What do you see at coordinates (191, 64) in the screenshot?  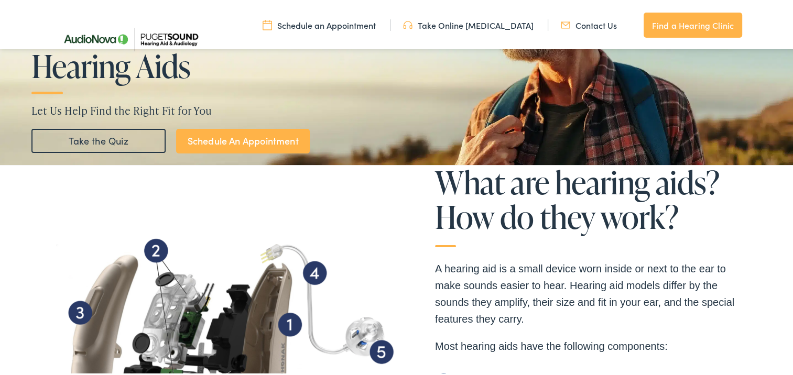 I see `h1: Hearing Aids` at bounding box center [191, 64].